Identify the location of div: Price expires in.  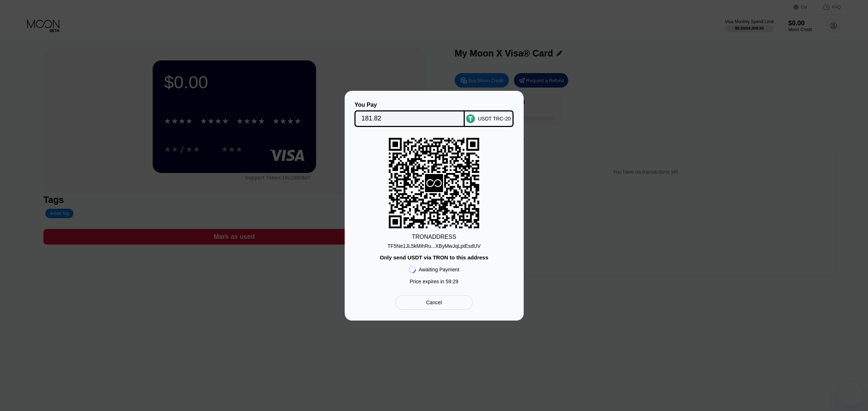
(434, 281).